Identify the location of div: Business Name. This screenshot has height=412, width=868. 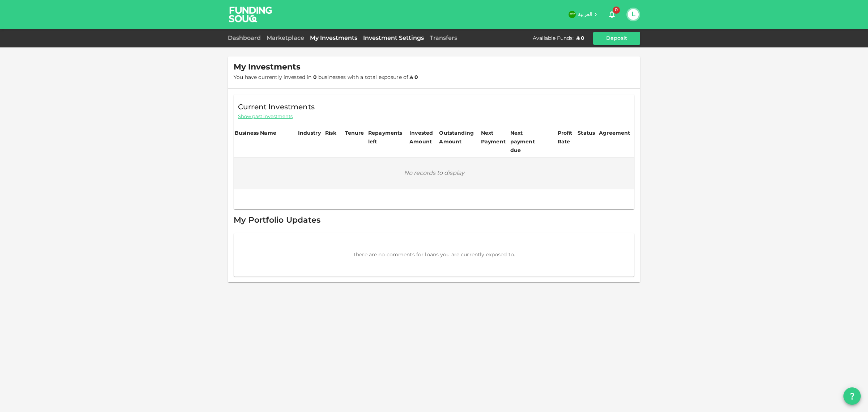
(255, 133).